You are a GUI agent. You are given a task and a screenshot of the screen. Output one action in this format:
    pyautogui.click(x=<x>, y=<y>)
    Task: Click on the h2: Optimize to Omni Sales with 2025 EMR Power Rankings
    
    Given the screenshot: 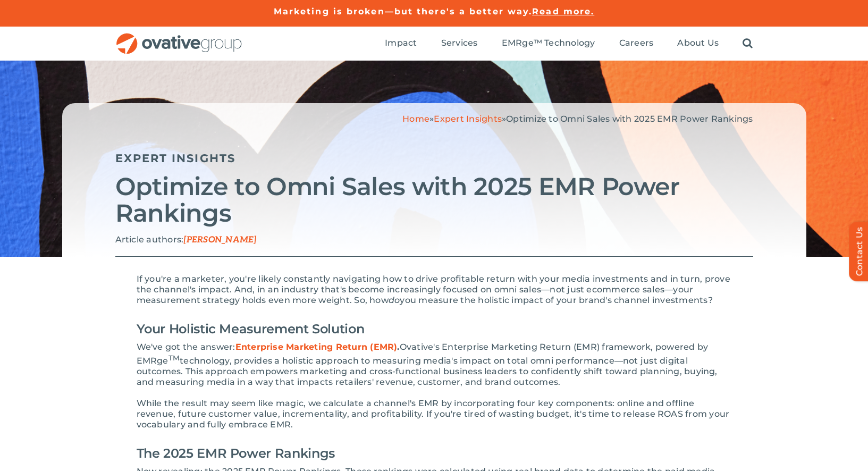 What is the action you would take?
    pyautogui.click(x=434, y=200)
    